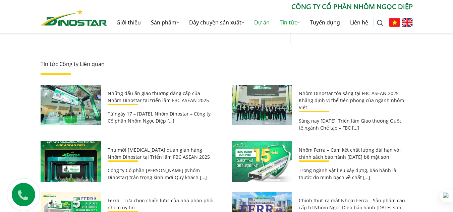  Describe the element at coordinates (165, 22) in the screenshot. I see `a: Sản phẩm` at that location.